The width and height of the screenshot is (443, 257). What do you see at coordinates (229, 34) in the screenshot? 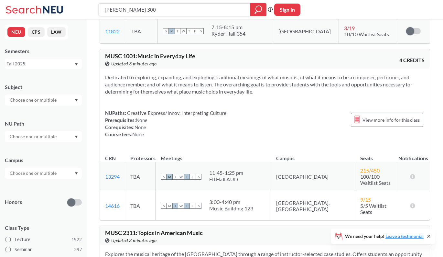
I see `div: Ryder Hall 354` at bounding box center [229, 34].